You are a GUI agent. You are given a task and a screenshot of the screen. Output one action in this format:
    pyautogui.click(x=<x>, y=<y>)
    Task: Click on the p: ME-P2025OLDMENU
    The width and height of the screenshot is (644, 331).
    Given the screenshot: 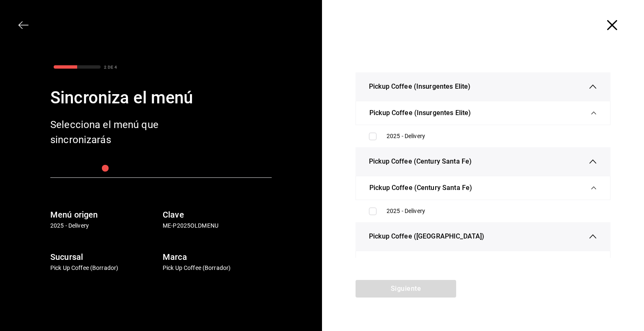 What is the action you would take?
    pyautogui.click(x=217, y=226)
    